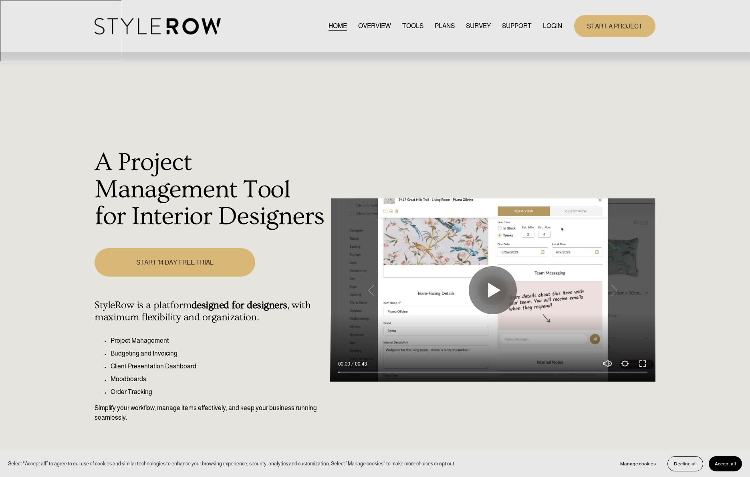 This screenshot has width=750, height=477. Describe the element at coordinates (157, 26) in the screenshot. I see `img: StyleRow` at that location.